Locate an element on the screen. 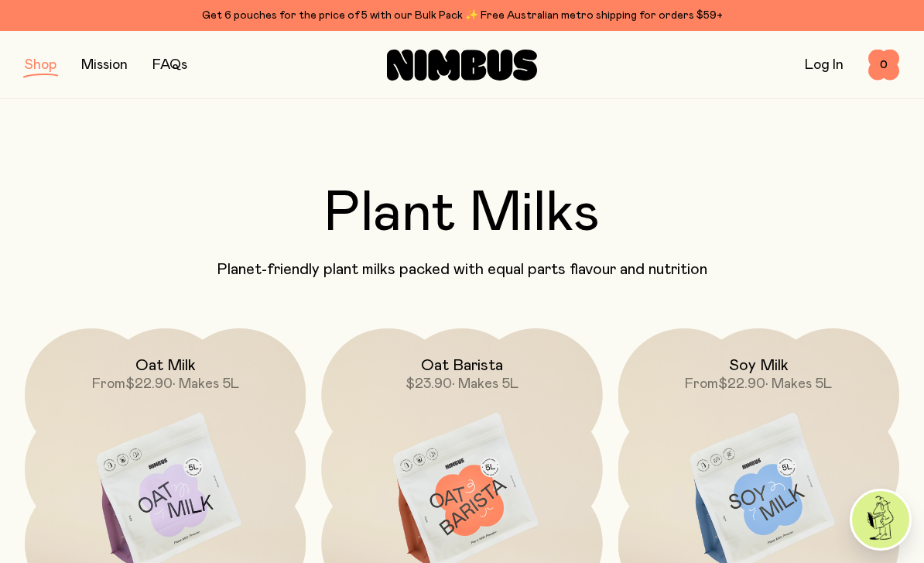 Image resolution: width=924 pixels, height=563 pixels. span: 0 is located at coordinates (884, 65).